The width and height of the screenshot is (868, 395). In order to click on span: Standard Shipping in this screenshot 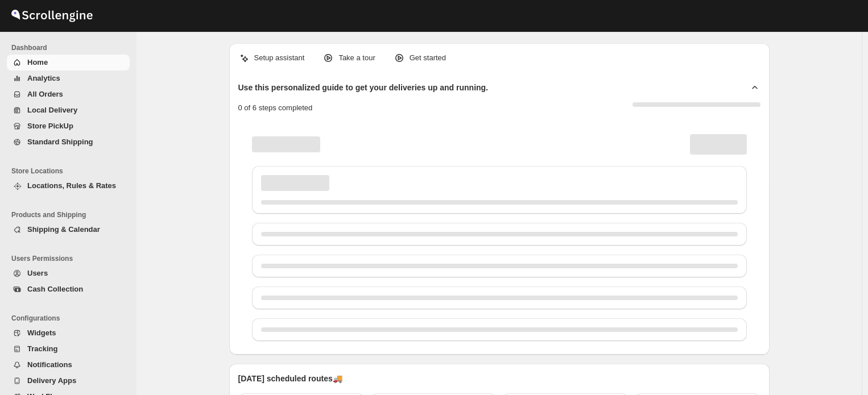, I will do `click(60, 142)`.